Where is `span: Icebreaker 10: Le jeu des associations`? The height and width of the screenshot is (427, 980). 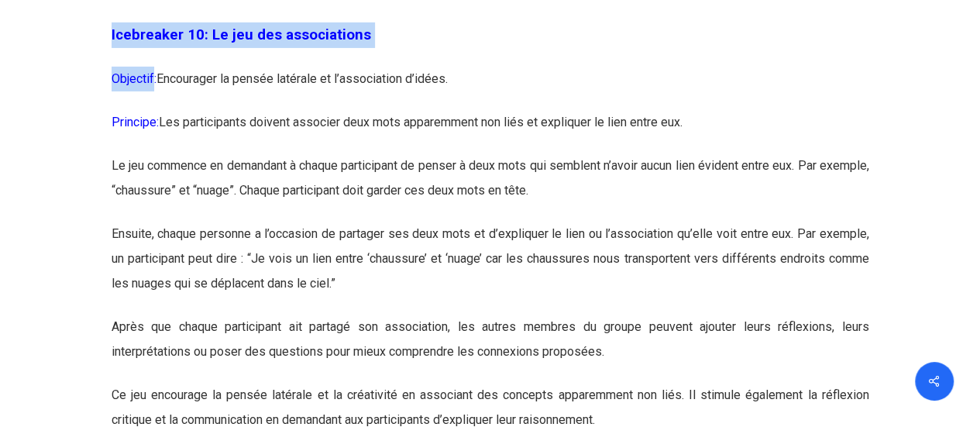
span: Icebreaker 10: Le jeu des associations is located at coordinates (241, 34).